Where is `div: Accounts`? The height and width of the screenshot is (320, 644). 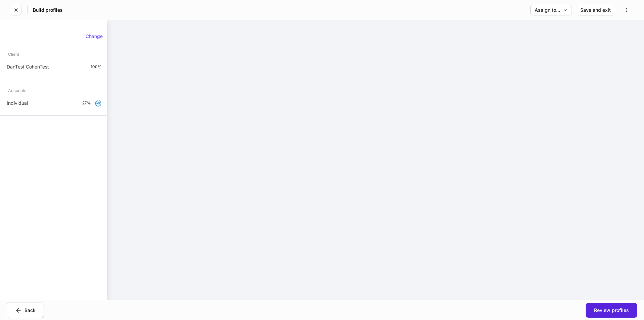
div: Accounts is located at coordinates (17, 91).